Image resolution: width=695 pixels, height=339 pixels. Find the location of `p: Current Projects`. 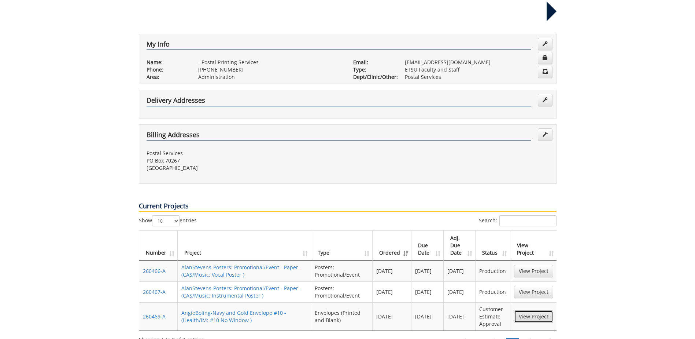

p: Current Projects is located at coordinates (348, 206).